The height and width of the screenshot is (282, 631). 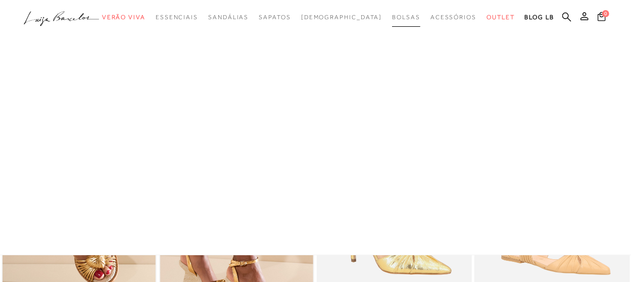 I want to click on button: 0, so click(x=601, y=18).